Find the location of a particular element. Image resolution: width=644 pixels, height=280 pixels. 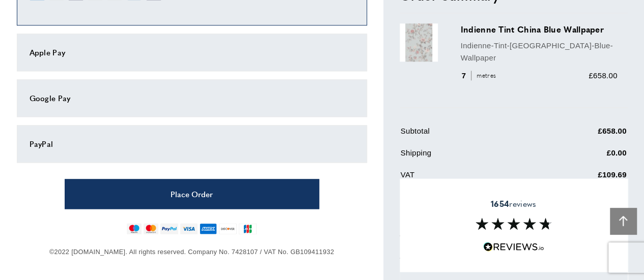

div: Apple Pay is located at coordinates (192, 52).